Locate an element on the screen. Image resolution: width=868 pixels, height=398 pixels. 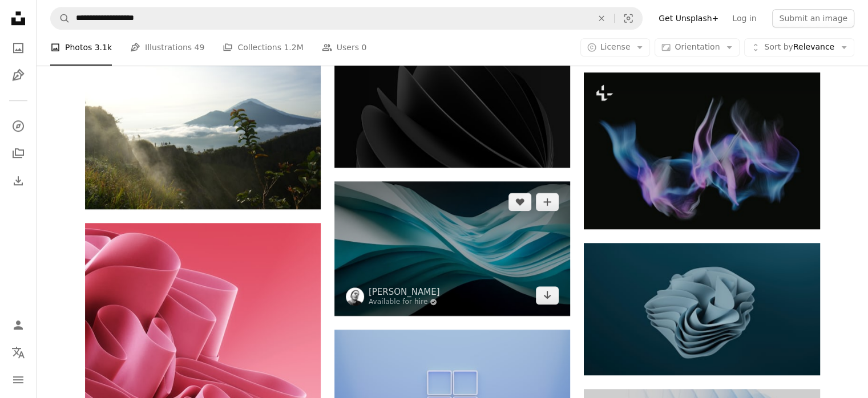
button: Orientation is located at coordinates (697, 48).